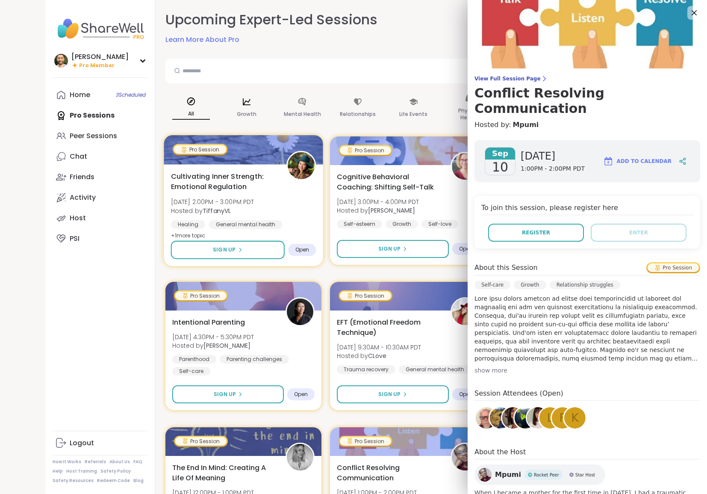  Describe the element at coordinates (80, 95) in the screenshot. I see `div: Home` at that location.